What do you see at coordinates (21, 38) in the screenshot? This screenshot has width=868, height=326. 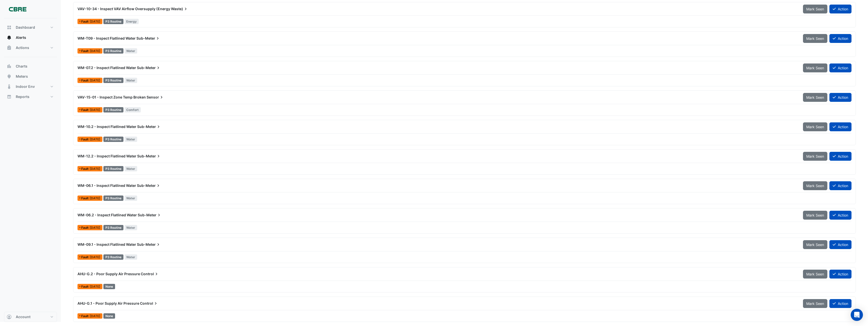 I see `span: Alerts` at bounding box center [21, 38].